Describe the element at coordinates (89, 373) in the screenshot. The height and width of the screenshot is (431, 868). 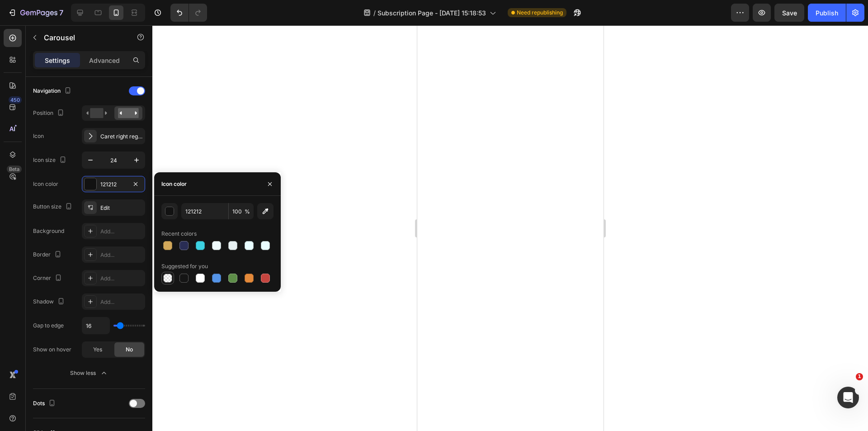
I see `div: Show less` at that location.